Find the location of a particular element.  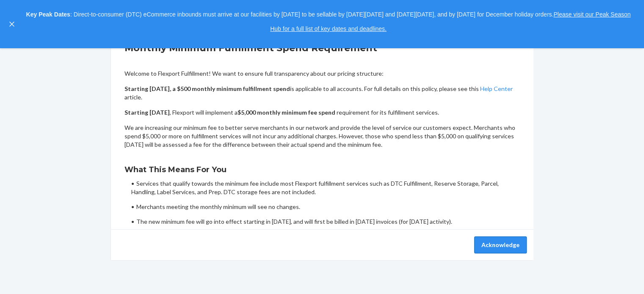

button: Acknowledge is located at coordinates (501, 245).